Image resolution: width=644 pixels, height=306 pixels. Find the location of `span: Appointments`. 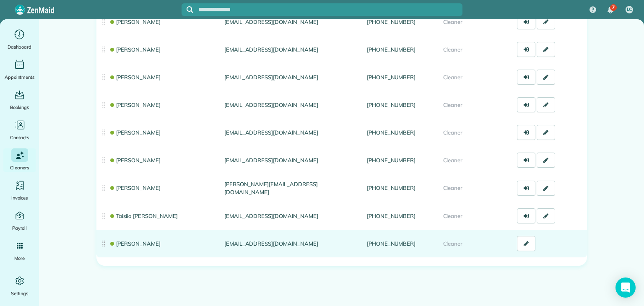

span: Appointments is located at coordinates (20, 77).